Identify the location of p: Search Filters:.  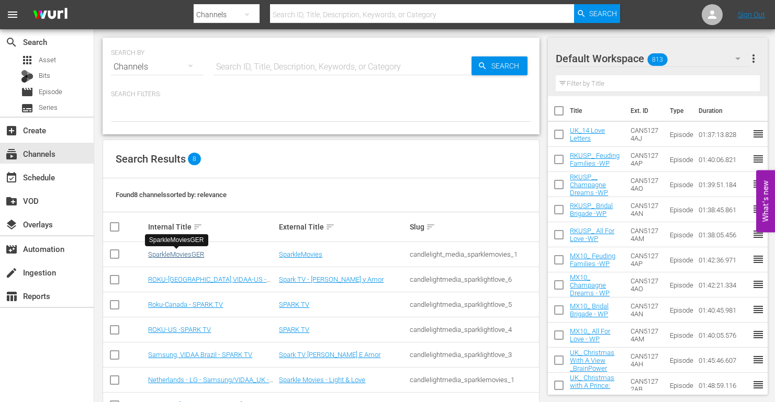
(321, 94).